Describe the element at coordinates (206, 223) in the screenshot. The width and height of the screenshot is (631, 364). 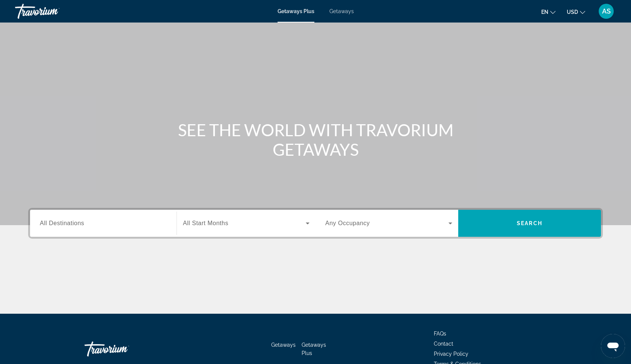
I see `span: All Start Months` at that location.